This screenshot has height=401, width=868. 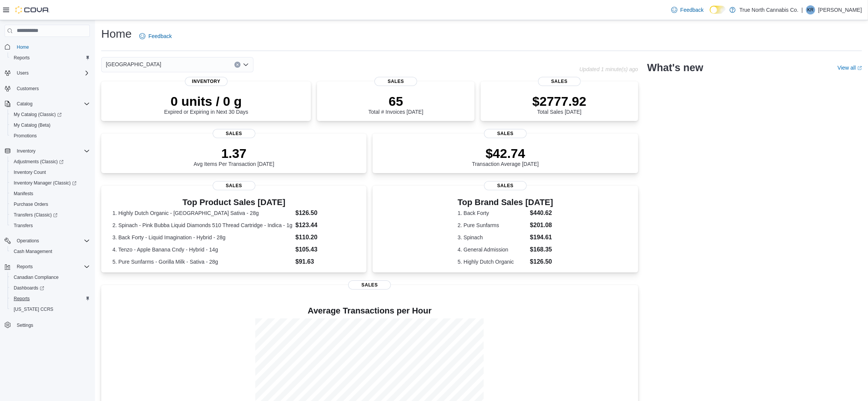 I want to click on a: My Catalog (Beta), so click(x=32, y=125).